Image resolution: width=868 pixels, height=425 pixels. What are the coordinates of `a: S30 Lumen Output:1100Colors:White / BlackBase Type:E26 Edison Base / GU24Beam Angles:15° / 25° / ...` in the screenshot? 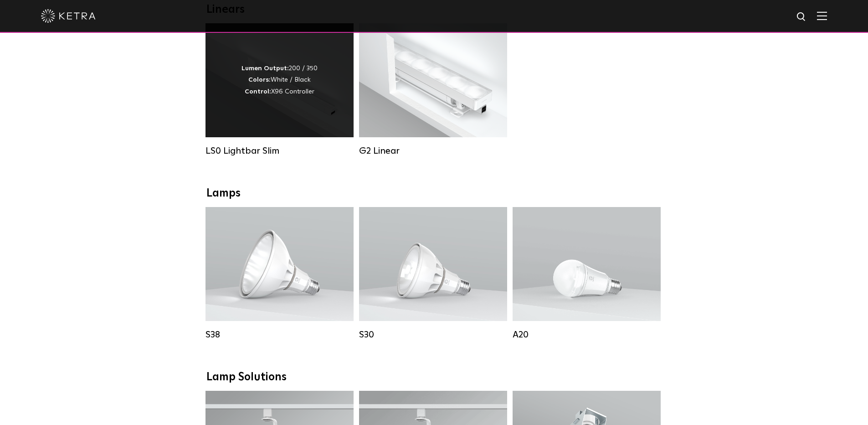 It's located at (433, 274).